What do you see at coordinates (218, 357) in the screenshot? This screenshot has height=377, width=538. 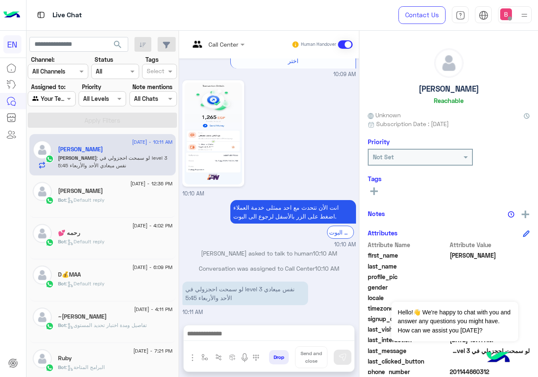 I see `img: Trigger scenario` at bounding box center [218, 357].